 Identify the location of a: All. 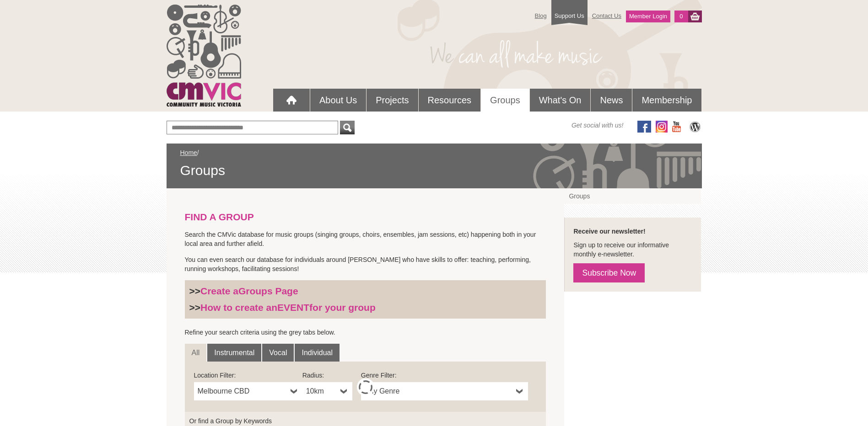
(196, 353).